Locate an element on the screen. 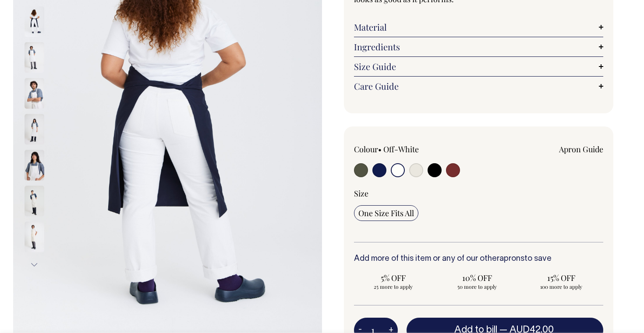 The width and height of the screenshot is (644, 333). a: aprons is located at coordinates (512, 259).